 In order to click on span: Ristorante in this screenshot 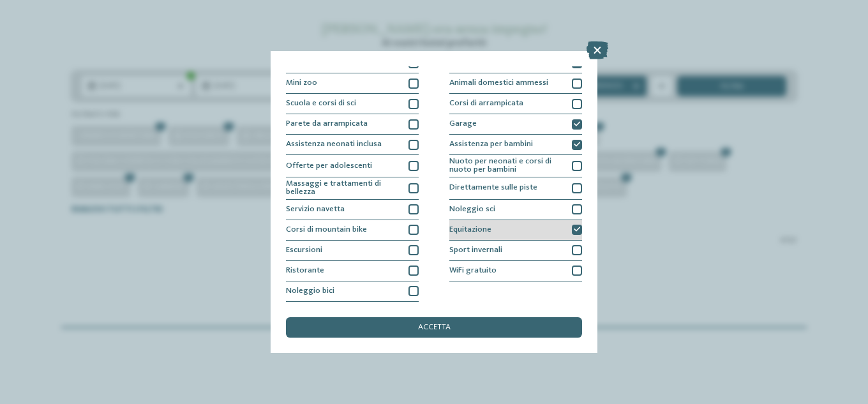, I will do `click(305, 271)`.